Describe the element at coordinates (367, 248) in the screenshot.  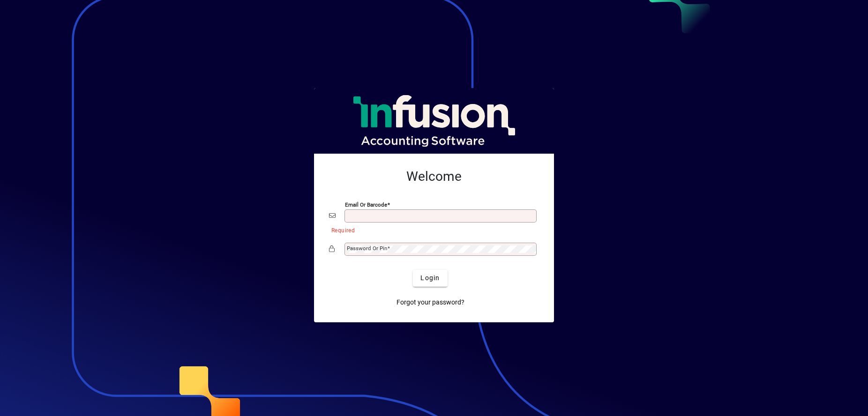
I see `mat-label: Password or Pin` at that location.